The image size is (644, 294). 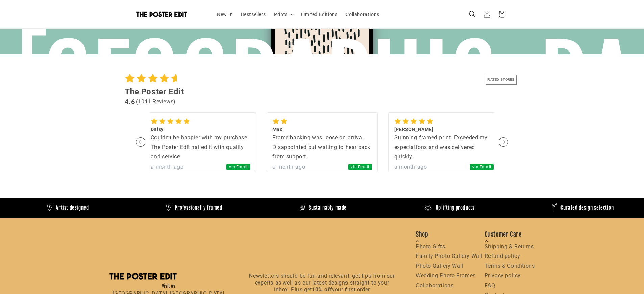 I want to click on span: Bestsellers, so click(x=254, y=14).